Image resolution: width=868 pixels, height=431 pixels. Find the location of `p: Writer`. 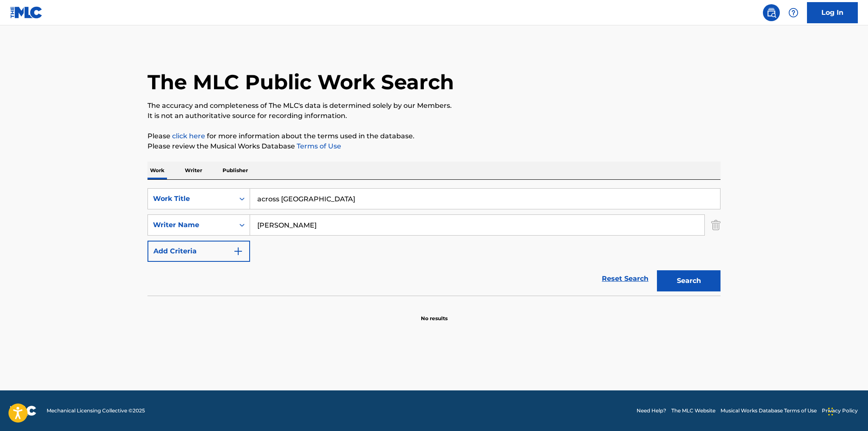

p: Writer is located at coordinates (193, 171).